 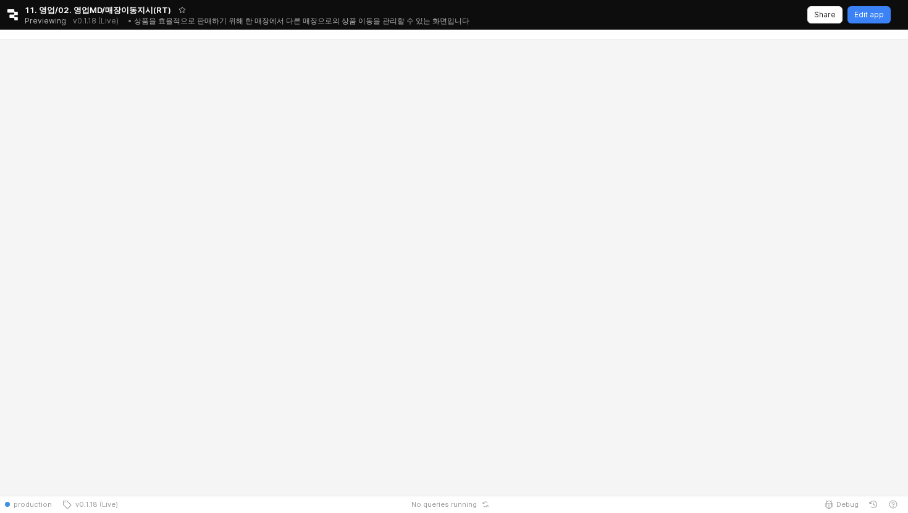 What do you see at coordinates (301, 20) in the screenshot?
I see `span: 상품을 효율적으로 판매하기 위해 한 매장에서 다른 매장으로의 상품 이동을 관리할 수 있는 화면입니다` at bounding box center [301, 20].